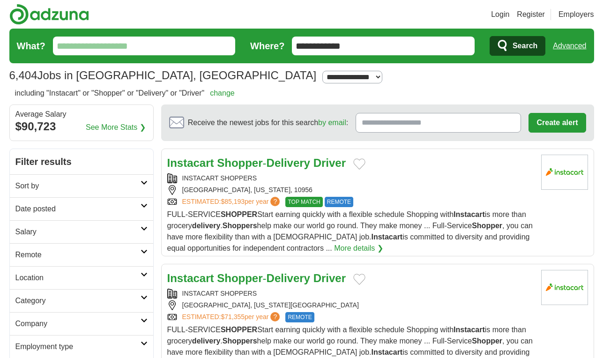 Image resolution: width=603 pixels, height=358 pixels. Describe the element at coordinates (525, 46) in the screenshot. I see `span: Search` at that location.